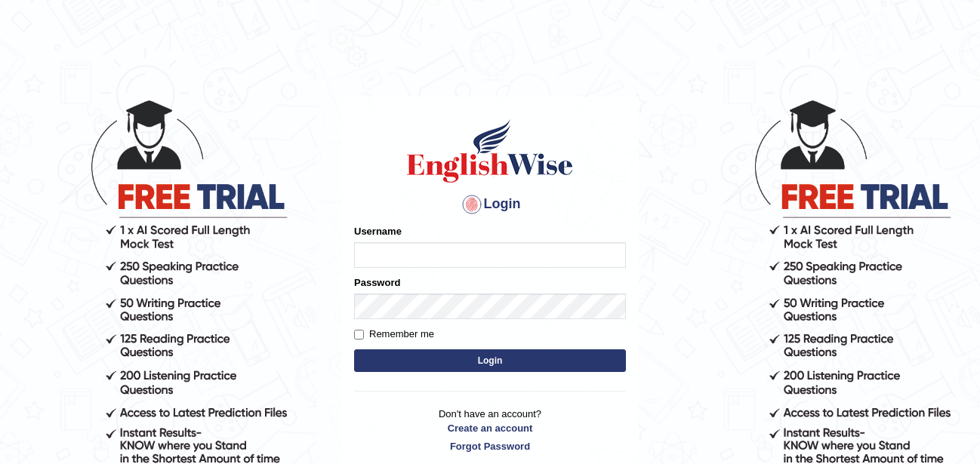 The image size is (980, 464). Describe the element at coordinates (394, 335) in the screenshot. I see `label: Remember me` at that location.